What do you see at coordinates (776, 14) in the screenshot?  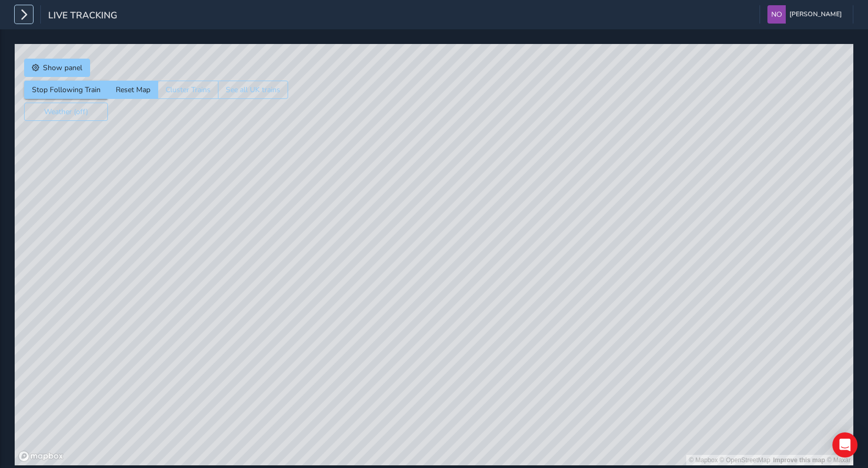 I see `img: diamond-layout` at bounding box center [776, 14].